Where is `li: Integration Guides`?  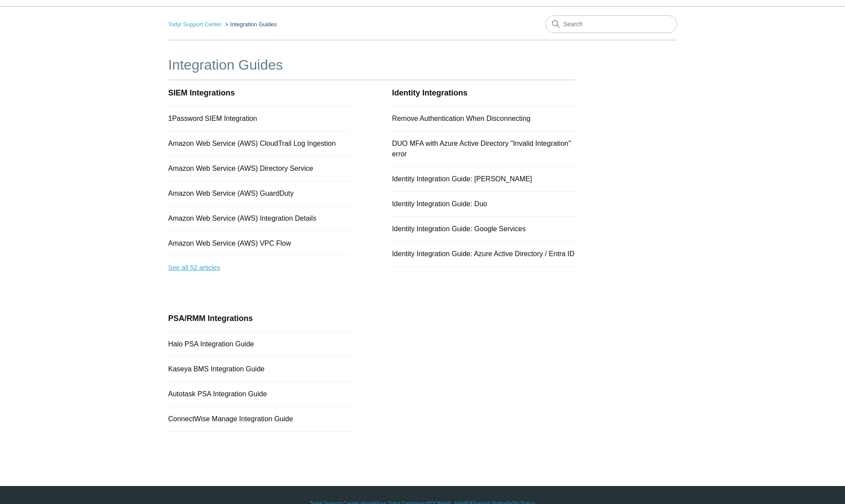 li: Integration Guides is located at coordinates (250, 24).